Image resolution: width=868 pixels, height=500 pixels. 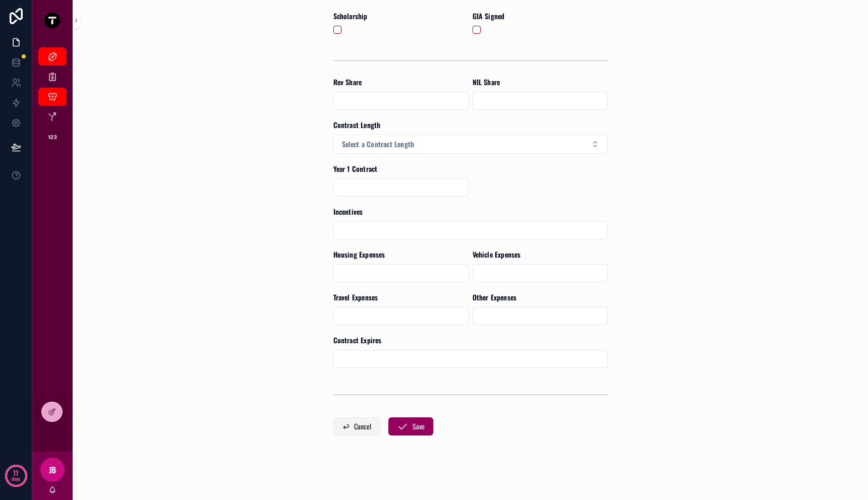 I want to click on span: Housing Expenses, so click(x=359, y=254).